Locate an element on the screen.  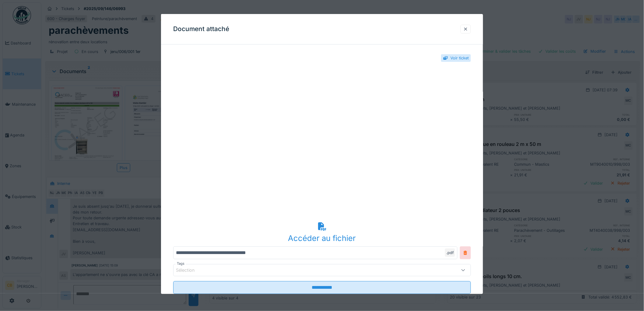
div: Voir ticket is located at coordinates (459, 58).